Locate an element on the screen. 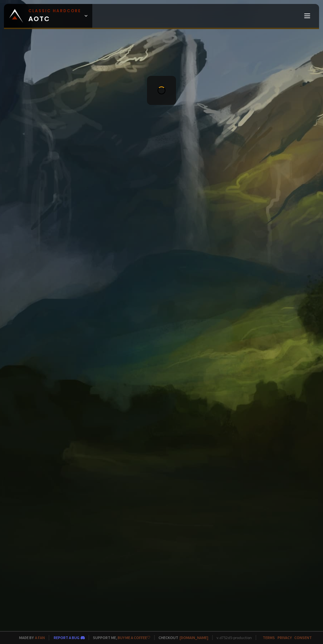 The width and height of the screenshot is (323, 644). a: Consent is located at coordinates (303, 637).